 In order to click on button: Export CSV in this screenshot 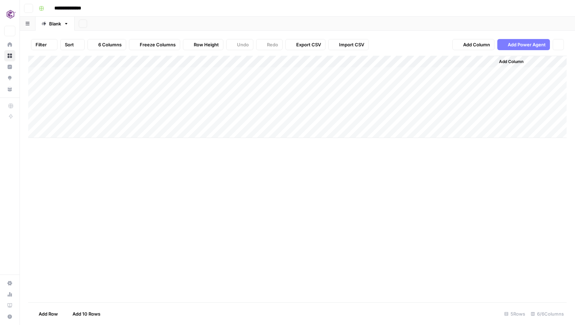, I will do `click(305, 45)`.